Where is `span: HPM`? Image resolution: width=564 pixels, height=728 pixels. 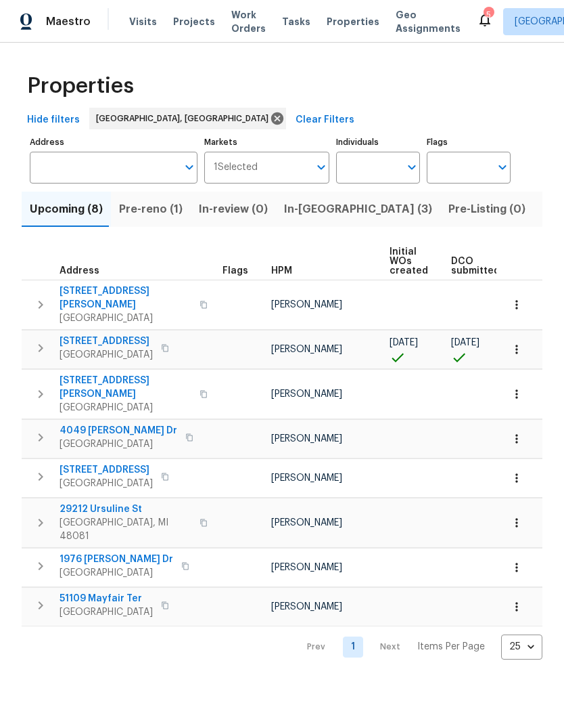 span: HPM is located at coordinates (282, 271).